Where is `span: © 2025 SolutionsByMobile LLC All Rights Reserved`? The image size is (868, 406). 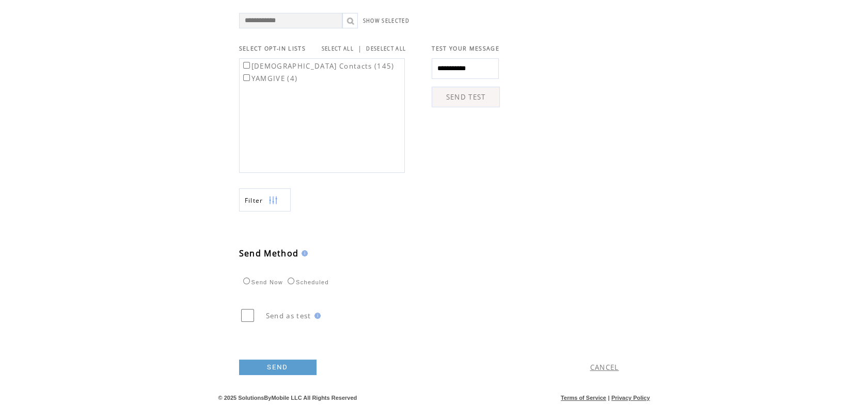 span: © 2025 SolutionsByMobile LLC All Rights Reserved is located at coordinates (287, 398).